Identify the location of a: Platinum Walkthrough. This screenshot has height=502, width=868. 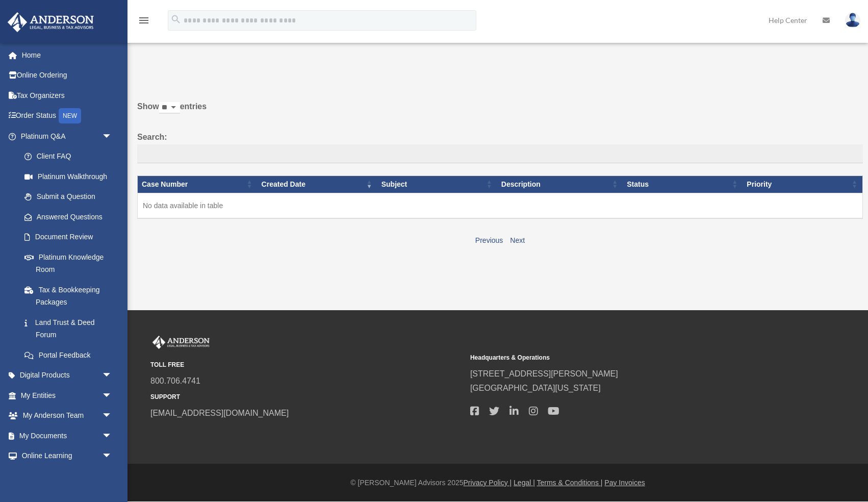
(68, 177).